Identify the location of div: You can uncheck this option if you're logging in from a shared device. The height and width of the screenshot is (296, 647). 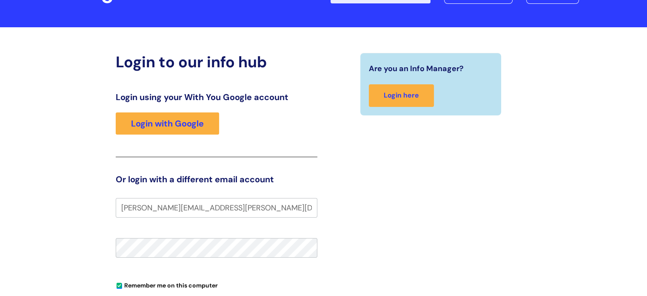
(216, 285).